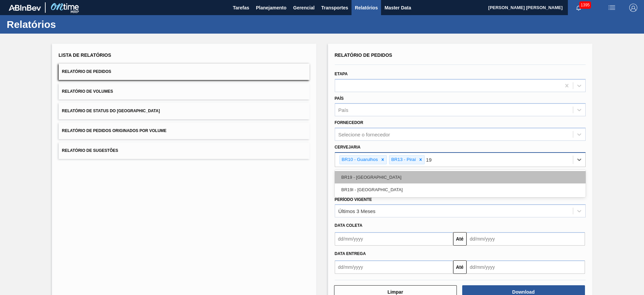  I want to click on span: Relatório de Sugestões, so click(90, 150).